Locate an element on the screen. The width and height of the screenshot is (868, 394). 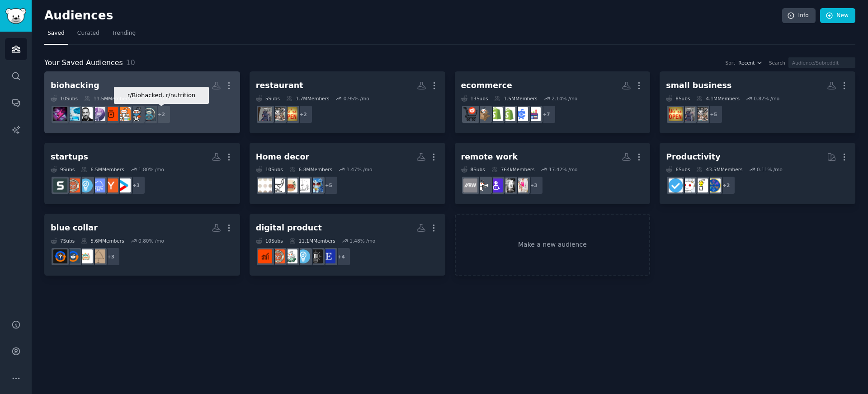
div: biohacking is located at coordinates (75, 85).